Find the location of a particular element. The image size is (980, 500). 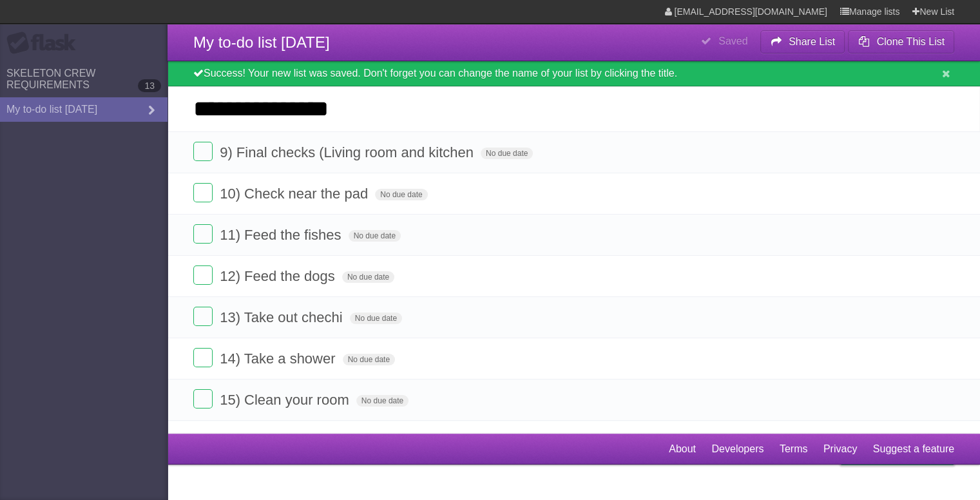

div: Sort New > Old is located at coordinates (490, 23).